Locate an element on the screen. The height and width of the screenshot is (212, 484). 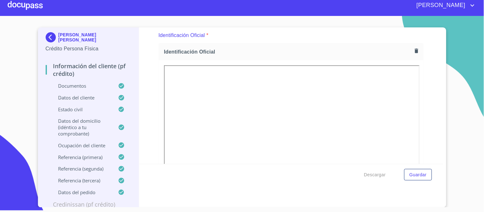
span: Descargar is located at coordinates (375, 175).